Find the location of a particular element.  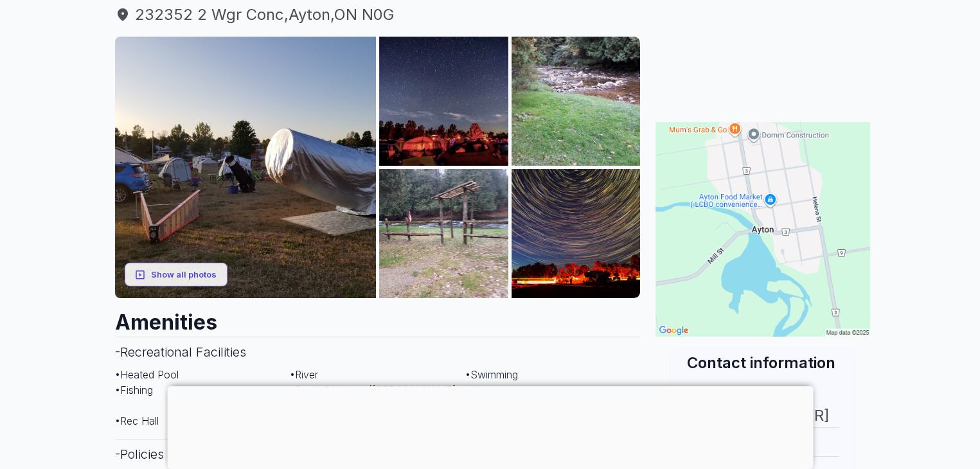

span: • River is located at coordinates (304, 375).